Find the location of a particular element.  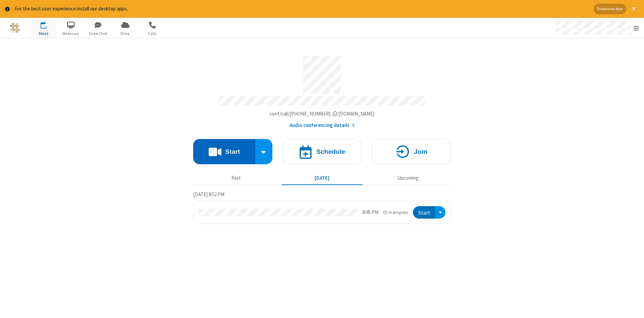

button: Past is located at coordinates (236, 178).